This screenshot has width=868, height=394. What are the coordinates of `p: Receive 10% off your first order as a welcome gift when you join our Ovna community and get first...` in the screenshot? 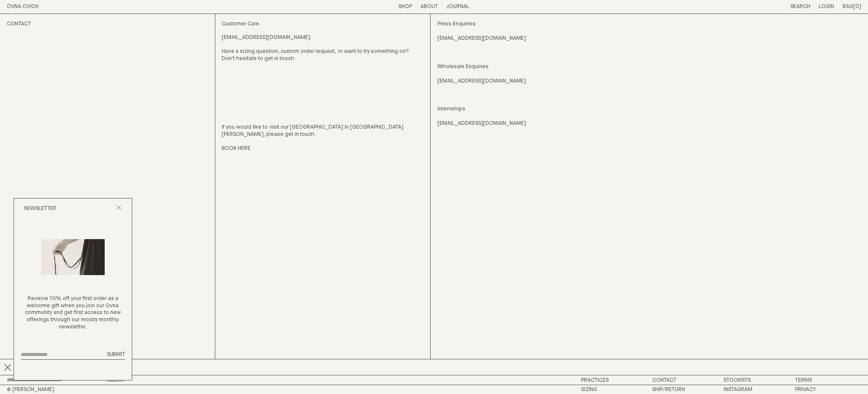 It's located at (73, 314).